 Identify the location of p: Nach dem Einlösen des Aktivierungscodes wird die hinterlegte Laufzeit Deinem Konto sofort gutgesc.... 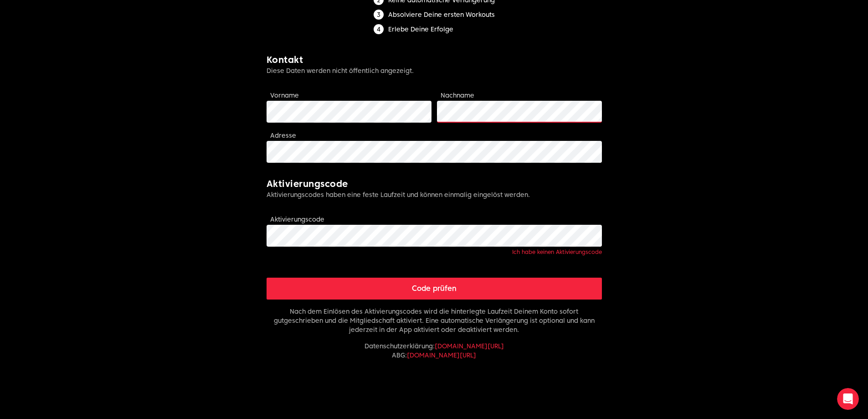
(435, 321).